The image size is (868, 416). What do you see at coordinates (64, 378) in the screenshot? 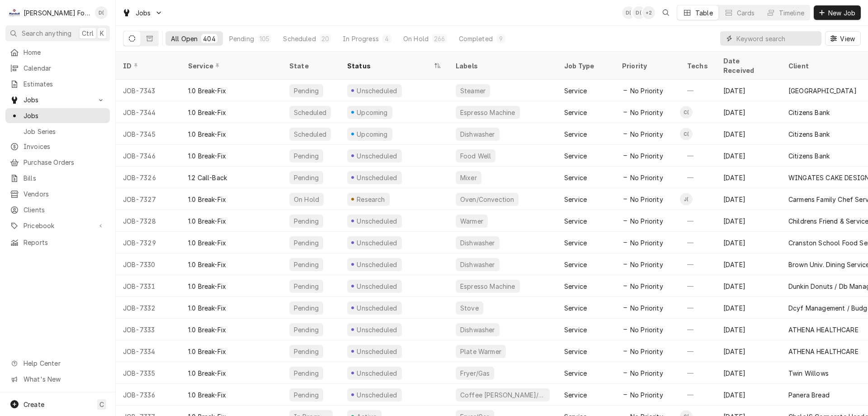
I see `span: What's New` at bounding box center [64, 378].